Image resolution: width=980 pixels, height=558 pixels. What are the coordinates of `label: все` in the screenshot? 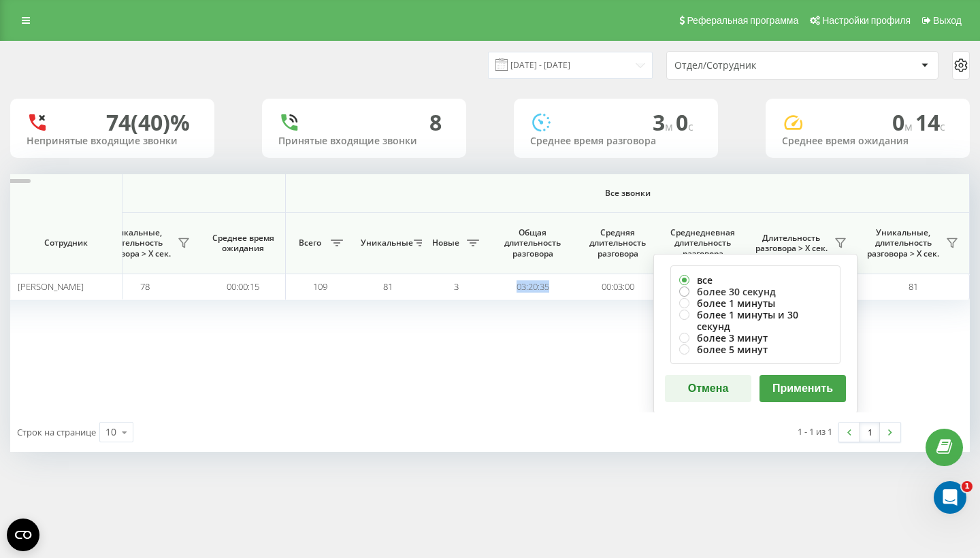 It's located at (755, 279).